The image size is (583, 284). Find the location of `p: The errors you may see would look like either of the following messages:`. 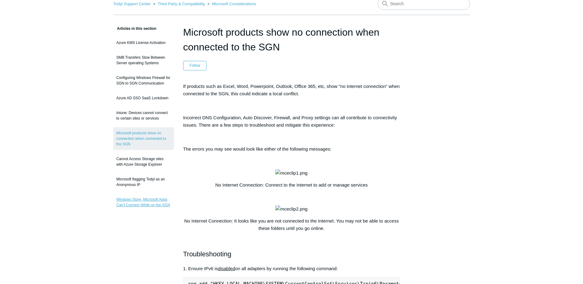

p: The errors you may see would look like either of the following messages: is located at coordinates (292, 149).